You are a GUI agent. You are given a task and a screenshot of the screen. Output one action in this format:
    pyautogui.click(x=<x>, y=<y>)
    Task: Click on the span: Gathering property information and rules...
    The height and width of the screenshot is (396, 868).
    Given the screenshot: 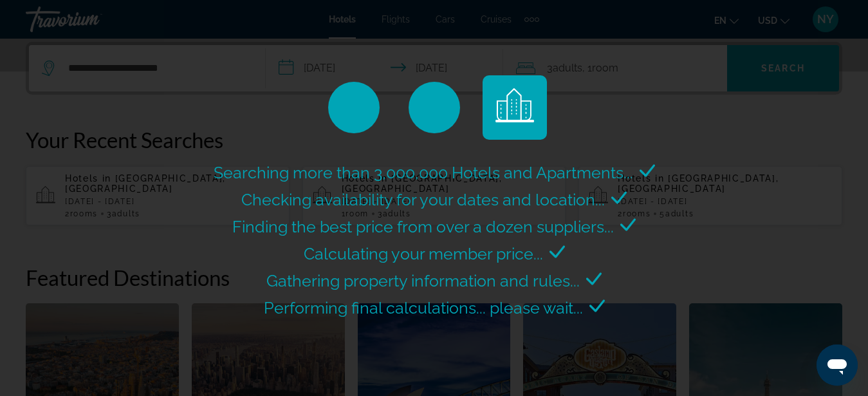 What is the action you would take?
    pyautogui.click(x=422, y=281)
    